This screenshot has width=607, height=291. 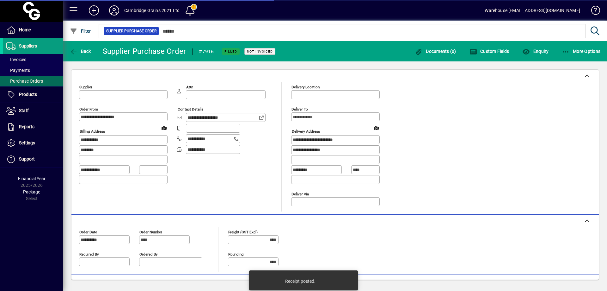 What do you see at coordinates (89, 254) in the screenshot?
I see `mat-label: Required by` at bounding box center [89, 254].